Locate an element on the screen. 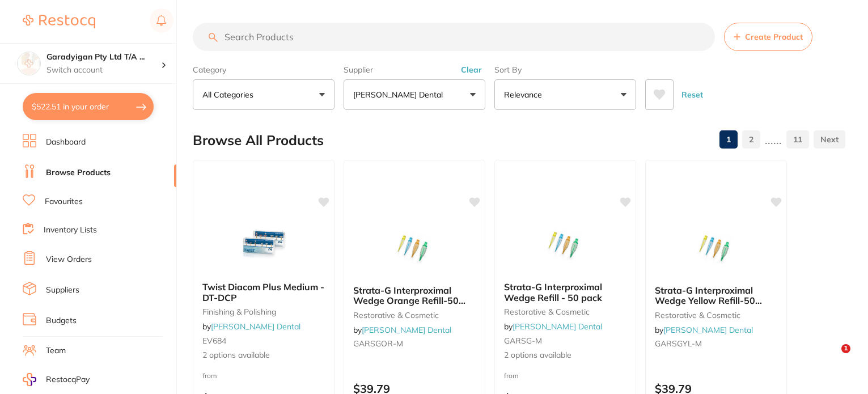  span: Create Product is located at coordinates (774, 37).